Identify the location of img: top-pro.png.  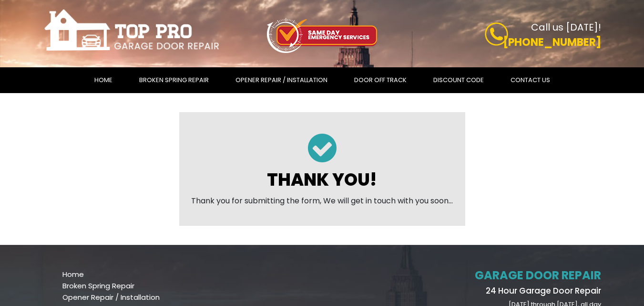
(132, 29).